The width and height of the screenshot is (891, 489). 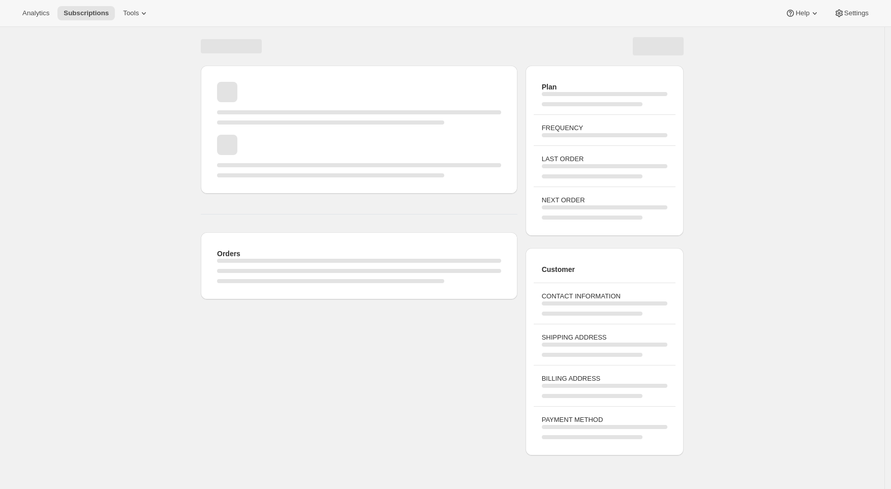 I want to click on span: Analytics, so click(x=36, y=13).